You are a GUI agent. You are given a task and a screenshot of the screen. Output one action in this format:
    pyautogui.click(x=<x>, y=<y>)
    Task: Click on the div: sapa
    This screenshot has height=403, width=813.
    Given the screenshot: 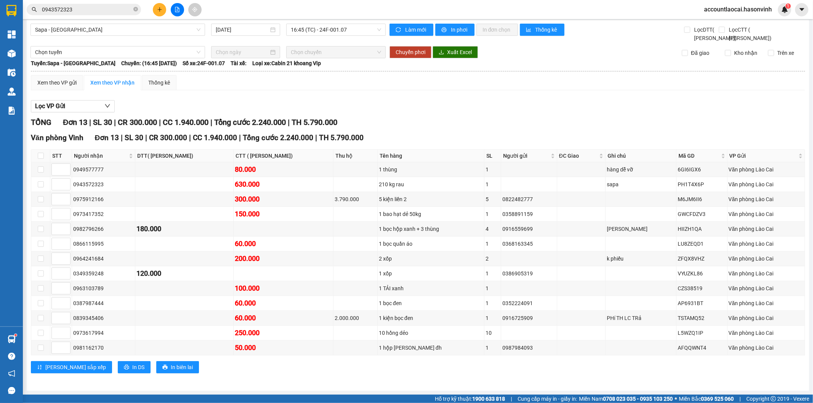 What is the action you would take?
    pyautogui.click(x=641, y=184)
    